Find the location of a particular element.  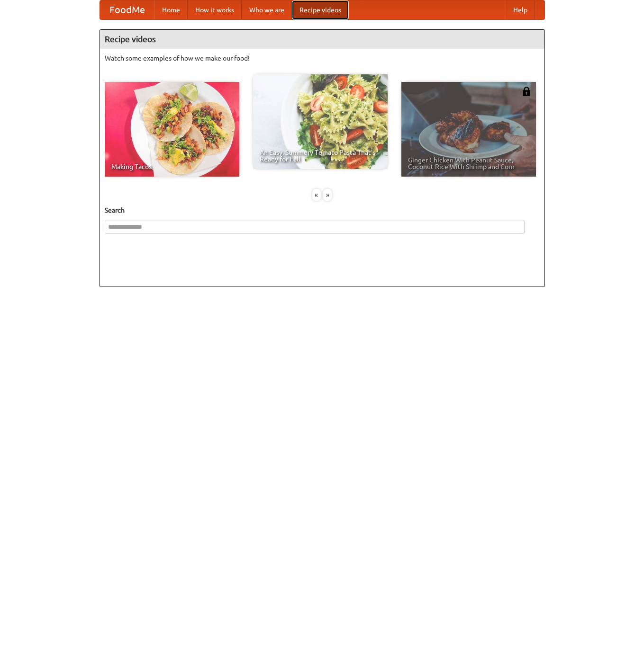

a: An Easy, Summery Tomato Pasta That's Ready for Fall is located at coordinates (320, 122).